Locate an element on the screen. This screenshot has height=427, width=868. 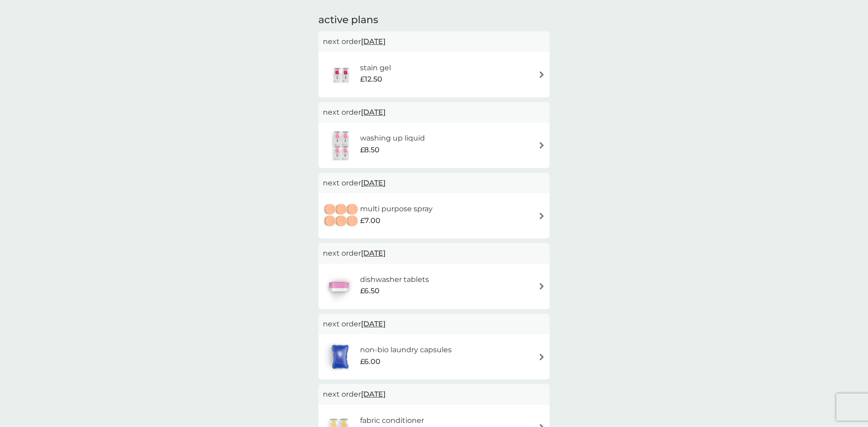
img: non-bio laundry capsules is located at coordinates (340, 357).